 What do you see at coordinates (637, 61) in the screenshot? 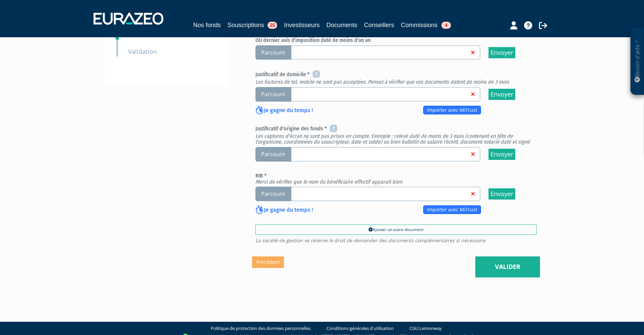
I see `p: Besoin d'aide ?` at bounding box center [637, 61].